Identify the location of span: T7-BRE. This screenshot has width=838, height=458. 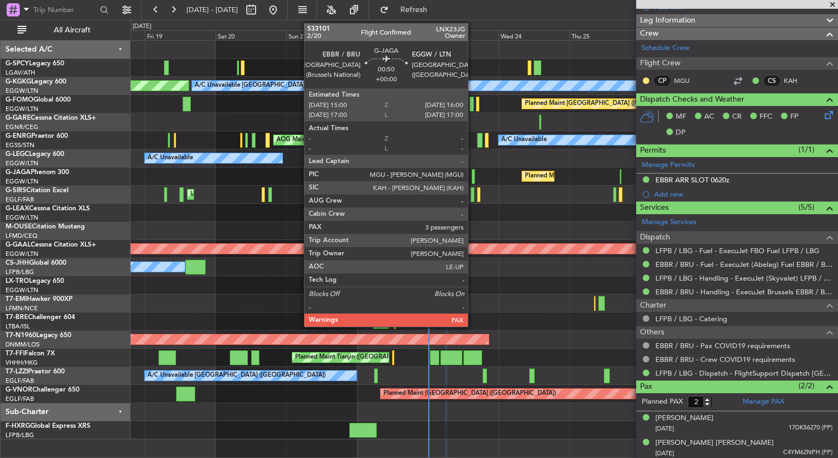
(16, 317).